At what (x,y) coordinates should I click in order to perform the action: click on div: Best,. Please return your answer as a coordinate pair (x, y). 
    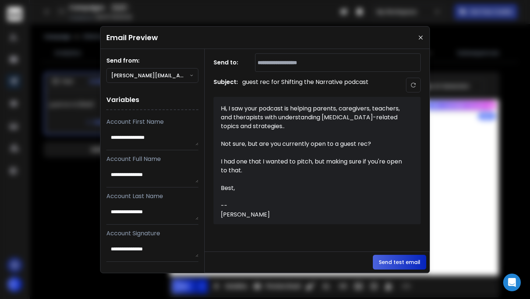
    Looking at the image, I should click on (313, 188).